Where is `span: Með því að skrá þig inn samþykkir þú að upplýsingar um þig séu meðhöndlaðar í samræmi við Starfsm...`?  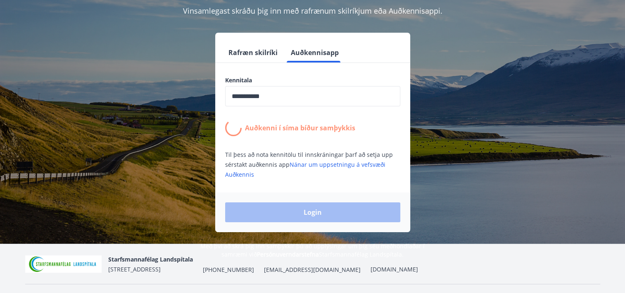
span: Með því að skrá þig inn samþykkir þú að upplýsingar um þig séu meðhöndlaðar í samræmi við Starfsm... is located at coordinates (312, 250).